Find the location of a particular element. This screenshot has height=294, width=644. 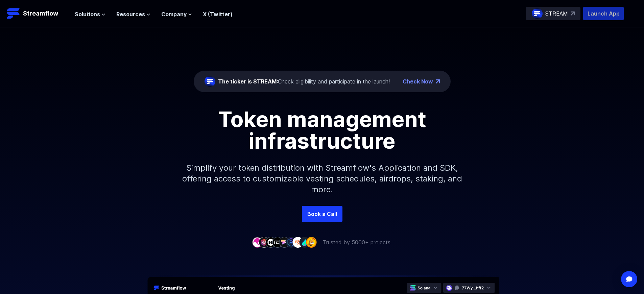

p: Trusted by 5000+ projects is located at coordinates (356, 242).